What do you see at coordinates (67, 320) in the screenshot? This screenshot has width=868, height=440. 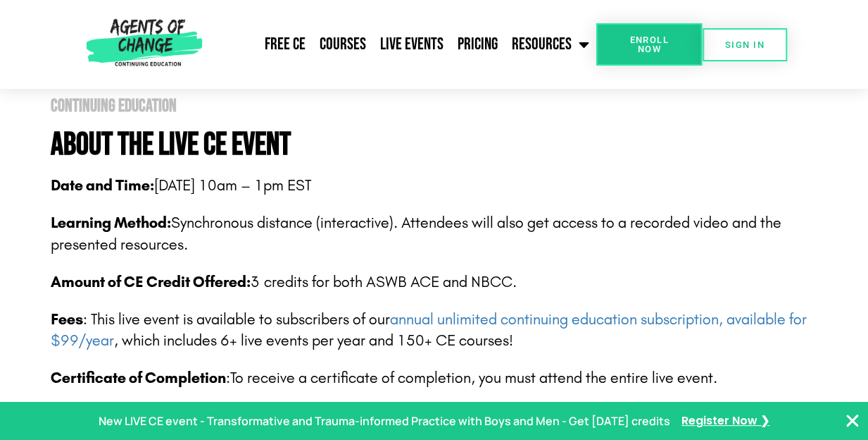 I see `span: Fees` at bounding box center [67, 320].